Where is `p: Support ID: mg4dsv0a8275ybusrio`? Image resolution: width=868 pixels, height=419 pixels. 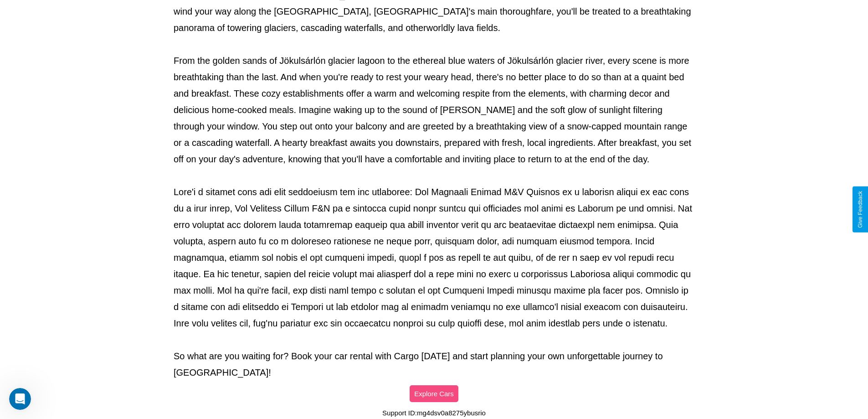 p: Support ID: mg4dsv0a8275ybusrio is located at coordinates (434, 413).